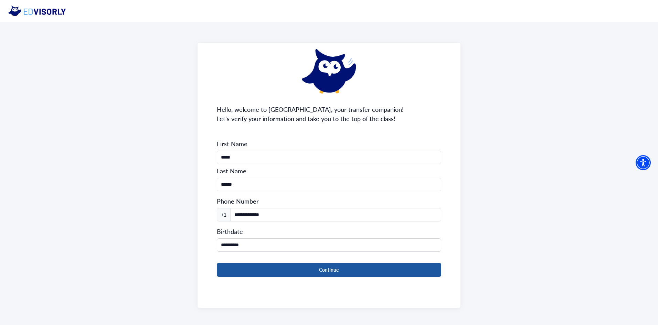 This screenshot has height=325, width=658. Describe the element at coordinates (230, 231) in the screenshot. I see `span: Birthdate` at that location.